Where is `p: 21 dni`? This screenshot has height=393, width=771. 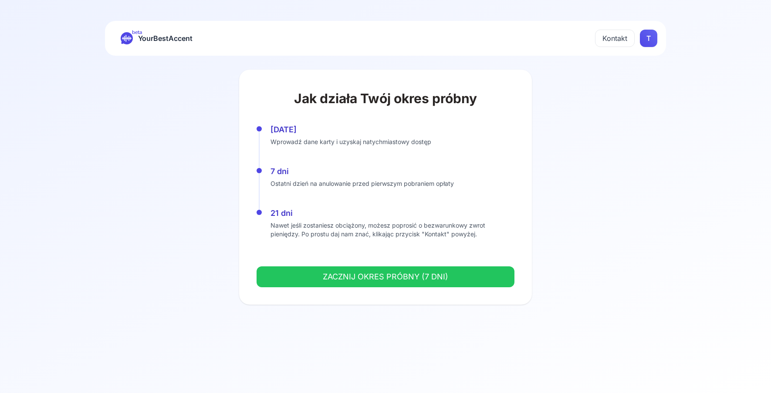 p: 21 dni is located at coordinates (392, 213).